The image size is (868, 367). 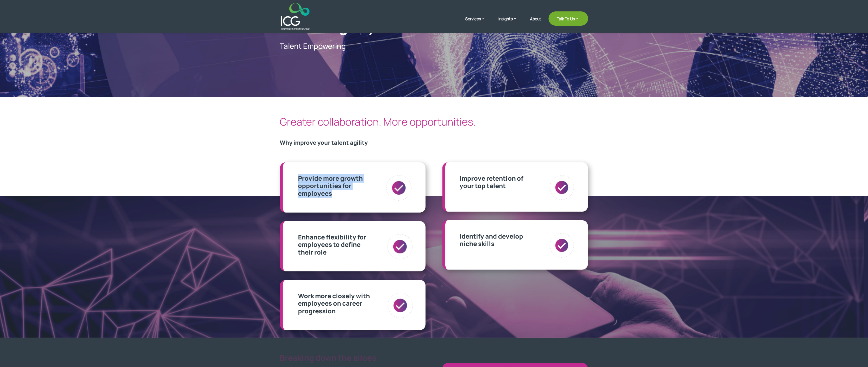 What do you see at coordinates (353, 358) in the screenshot?
I see `div: Breaking down the siloes` at bounding box center [353, 358].